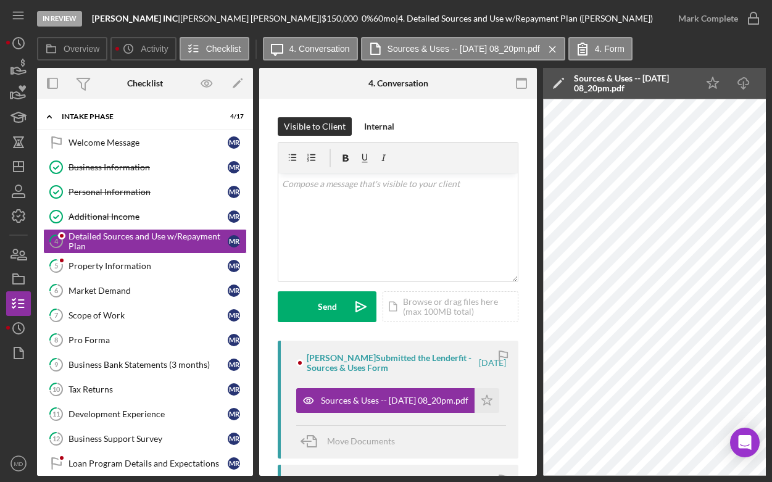  I want to click on label: Overview, so click(81, 49).